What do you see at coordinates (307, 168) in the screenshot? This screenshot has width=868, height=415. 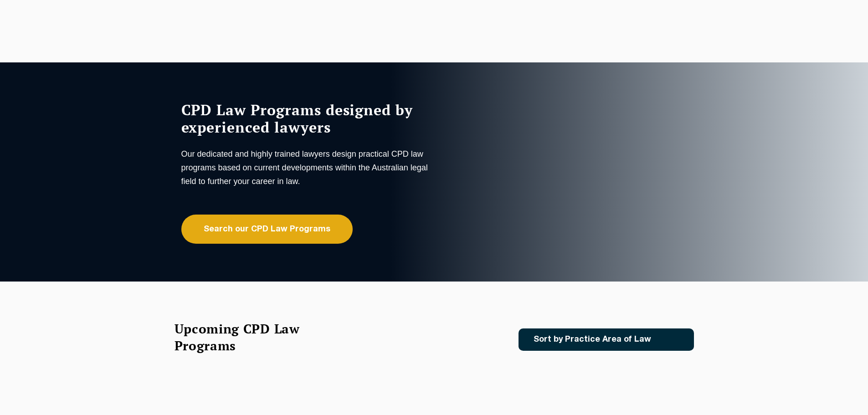 I see `p: Our dedicated and highly trained lawyers design practical CPD law programs based on current devel...` at bounding box center [307, 168].